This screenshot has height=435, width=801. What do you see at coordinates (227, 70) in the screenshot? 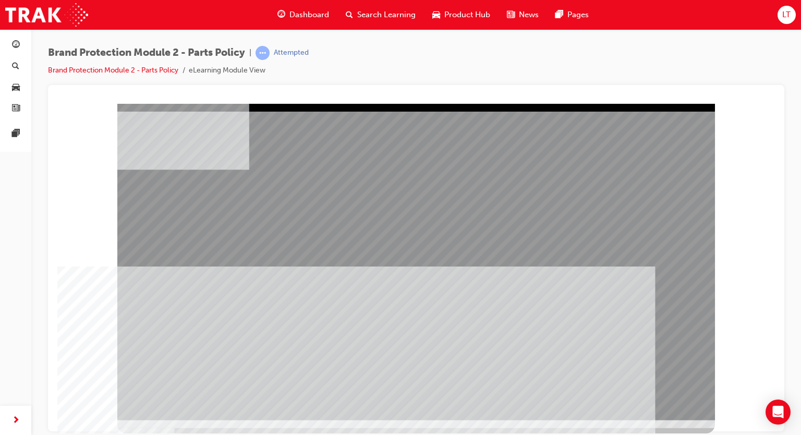
I see `li: eLearning Module View` at bounding box center [227, 70].